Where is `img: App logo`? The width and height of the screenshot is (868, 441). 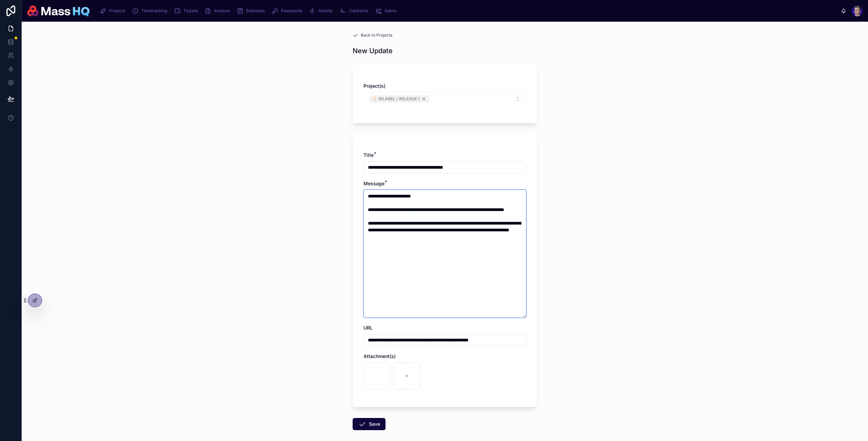 img: App logo is located at coordinates (59, 11).